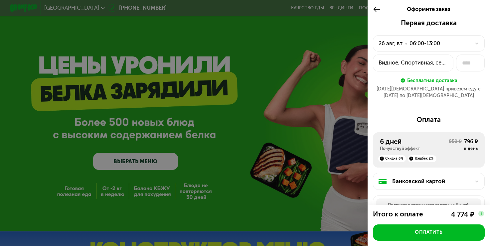 Image resolution: width=490 pixels, height=246 pixels. What do you see at coordinates (429, 120) in the screenshot?
I see `div: Оплата` at bounding box center [429, 120].